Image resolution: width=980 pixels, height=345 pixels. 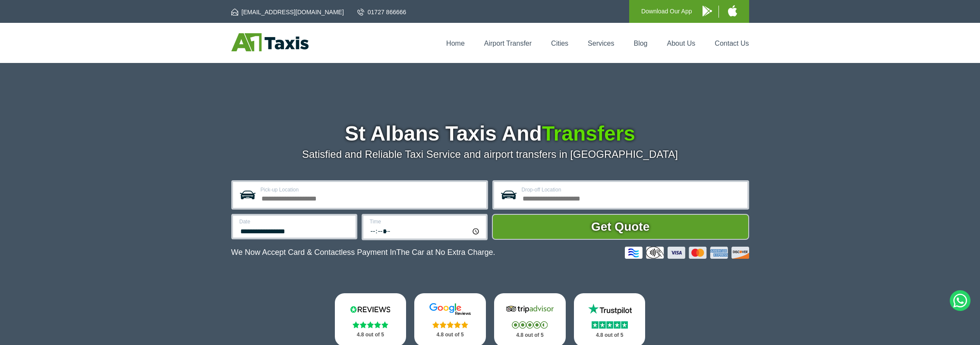 What do you see at coordinates (632, 190) in the screenshot?
I see `label: Drop-off Location` at bounding box center [632, 190].